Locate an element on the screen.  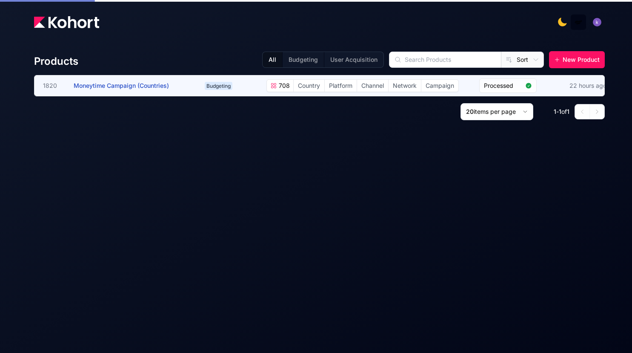
input: Search Products is located at coordinates (445, 60).